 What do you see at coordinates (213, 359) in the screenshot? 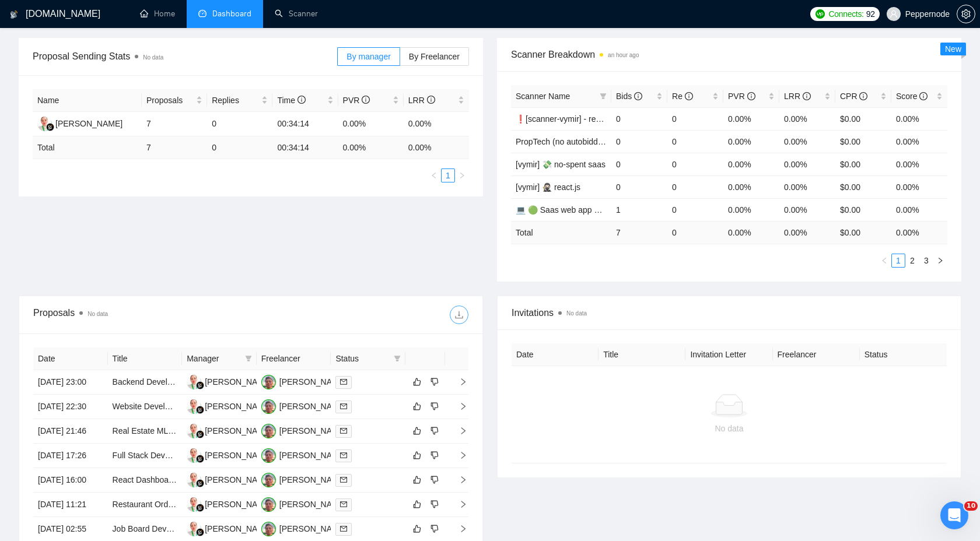
I see `span: Manager` at bounding box center [213, 359].